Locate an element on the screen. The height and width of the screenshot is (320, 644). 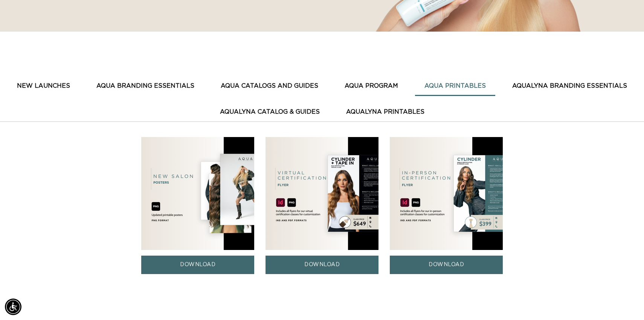
button: AquaLyna Branding Essentials is located at coordinates (570, 86).